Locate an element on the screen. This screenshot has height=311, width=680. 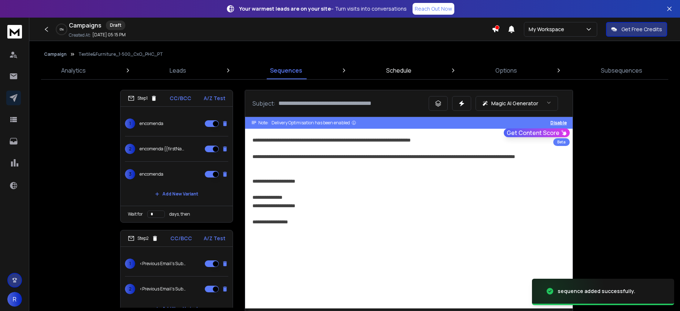
div: Step 1 is located at coordinates (143, 98).